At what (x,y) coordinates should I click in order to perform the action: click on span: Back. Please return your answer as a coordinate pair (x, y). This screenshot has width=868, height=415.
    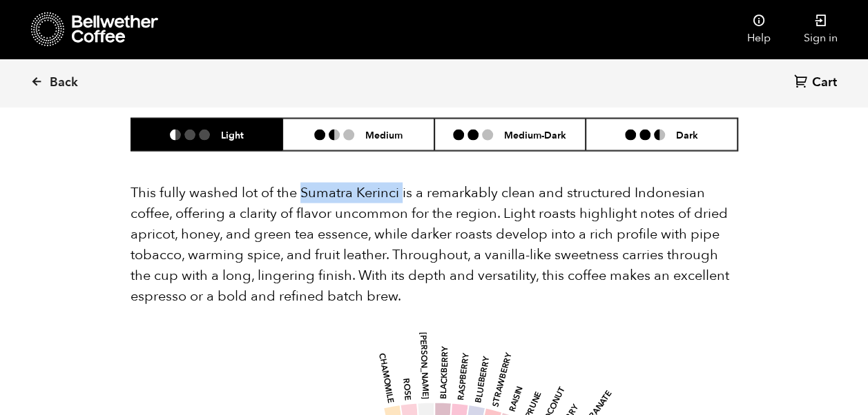
    Looking at the image, I should click on (64, 82).